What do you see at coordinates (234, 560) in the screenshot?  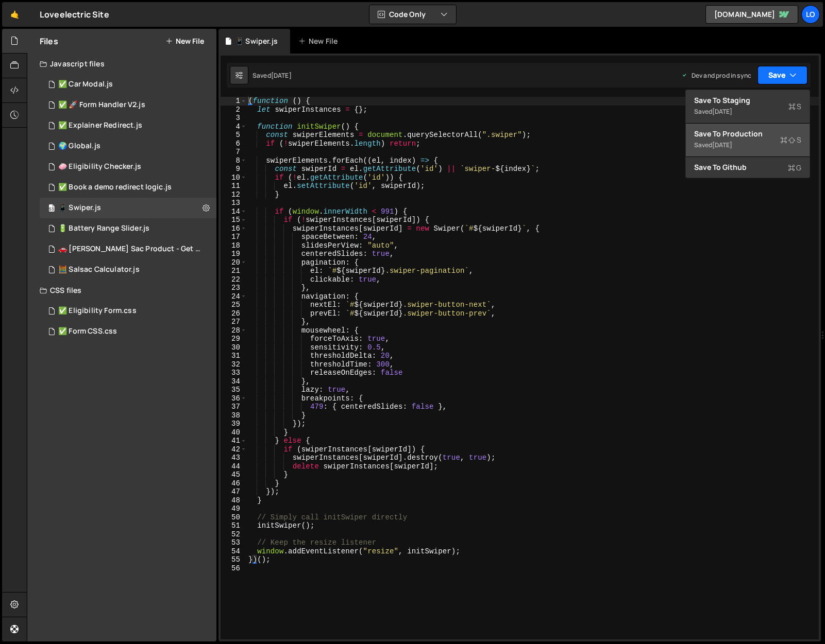 I see `div: 55` at bounding box center [234, 560].